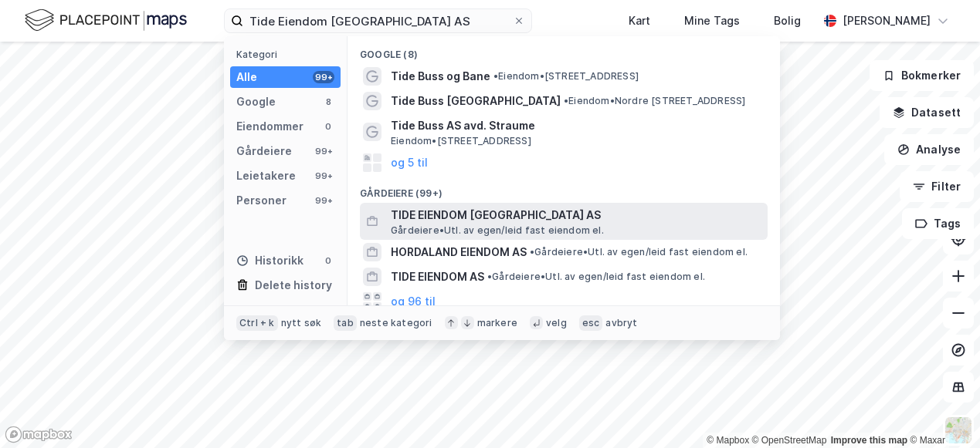 This screenshot has width=980, height=448. I want to click on button: og 96 til, so click(413, 302).